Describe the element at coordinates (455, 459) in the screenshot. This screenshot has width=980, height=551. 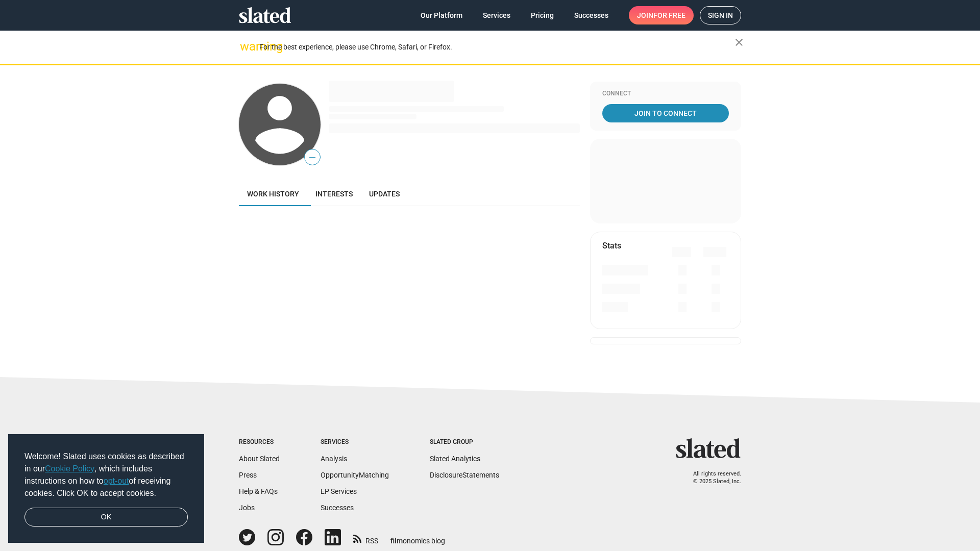
I see `a: Slated Analytics` at that location.